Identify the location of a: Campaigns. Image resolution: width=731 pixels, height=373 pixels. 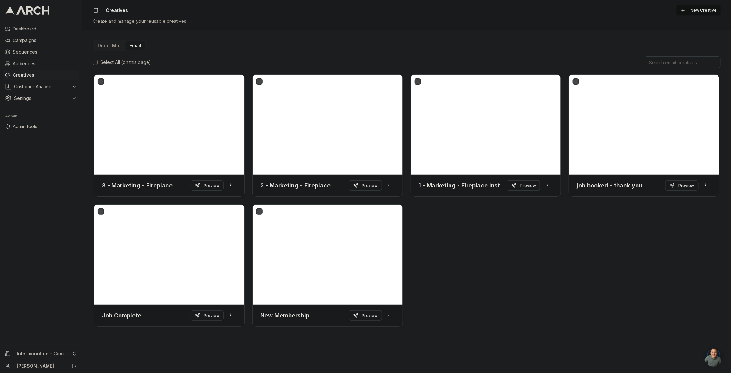
(41, 40).